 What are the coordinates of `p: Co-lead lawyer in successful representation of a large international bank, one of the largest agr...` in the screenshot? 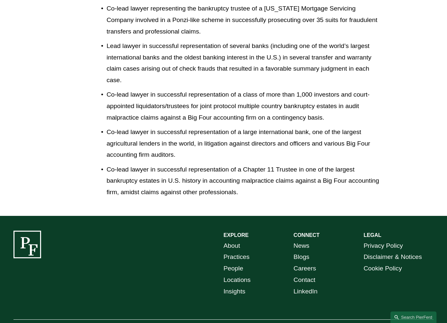 It's located at (243, 143).